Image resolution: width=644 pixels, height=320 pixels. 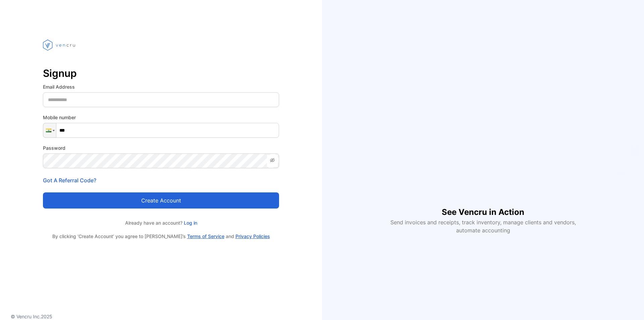 I want to click on label: Mobile number, so click(x=161, y=117).